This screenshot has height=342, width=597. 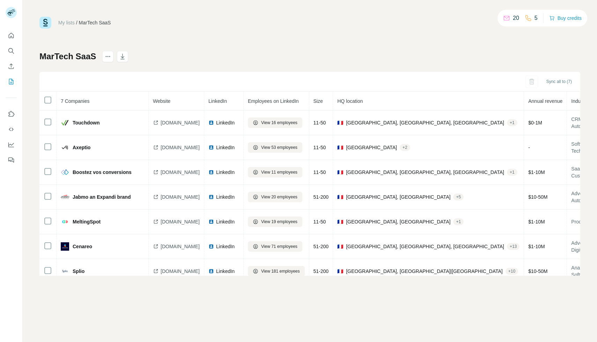 What do you see at coordinates (86, 123) in the screenshot?
I see `span: Touchdown` at bounding box center [86, 123].